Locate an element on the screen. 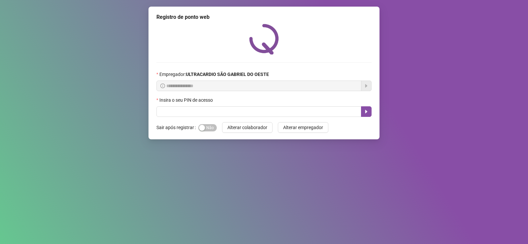 This screenshot has width=528, height=244. span: Alterar empregador is located at coordinates (303, 127).